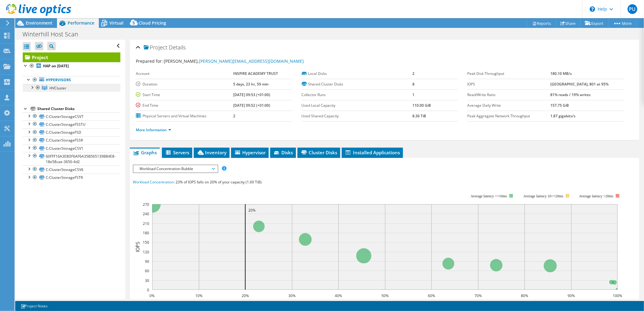 This screenshot has width=644, height=311. Describe the element at coordinates (39, 23) in the screenshot. I see `span: Environment` at that location.